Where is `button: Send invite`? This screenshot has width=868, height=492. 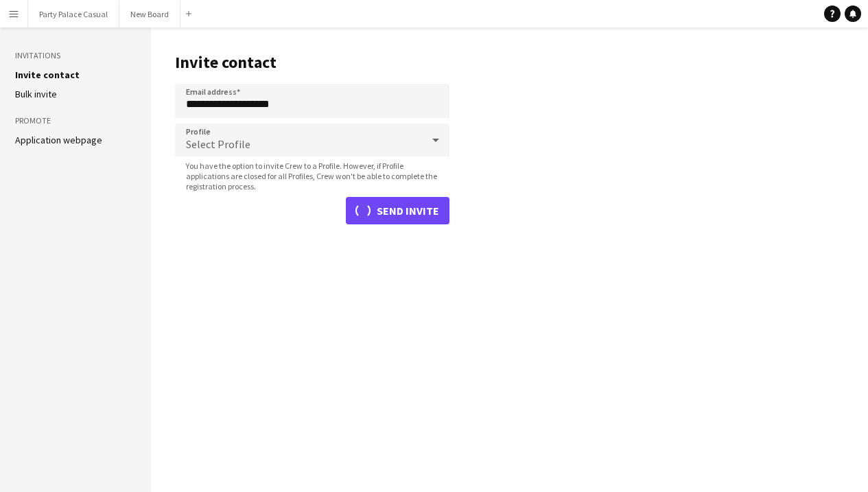 button: Send invite is located at coordinates (397, 211).